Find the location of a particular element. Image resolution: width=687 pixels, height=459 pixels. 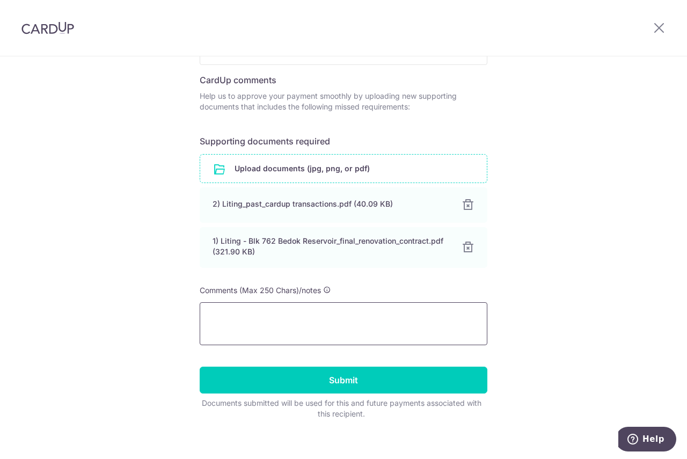

p: Help us to approve your payment smoothly by uploading new supporting documents that includes the ... is located at coordinates (343, 101).